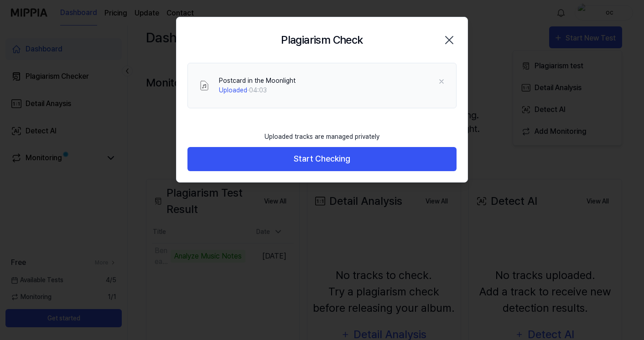  What do you see at coordinates (233, 90) in the screenshot?
I see `span: Uploaded` at bounding box center [233, 90].